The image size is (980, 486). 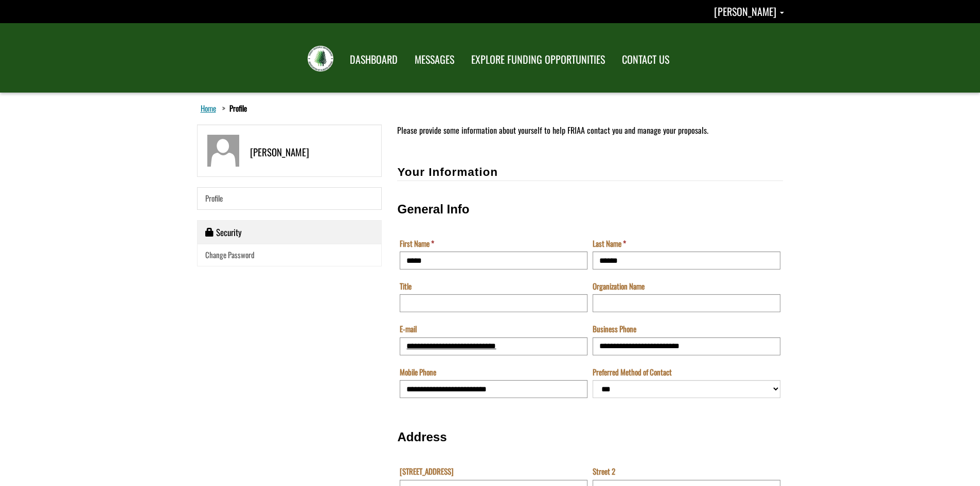 I want to click on li: Profile, so click(x=233, y=108).